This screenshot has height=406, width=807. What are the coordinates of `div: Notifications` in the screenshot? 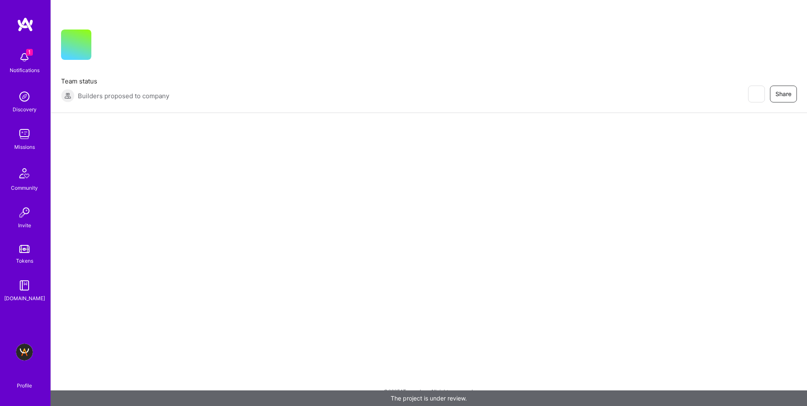 It's located at (24, 70).